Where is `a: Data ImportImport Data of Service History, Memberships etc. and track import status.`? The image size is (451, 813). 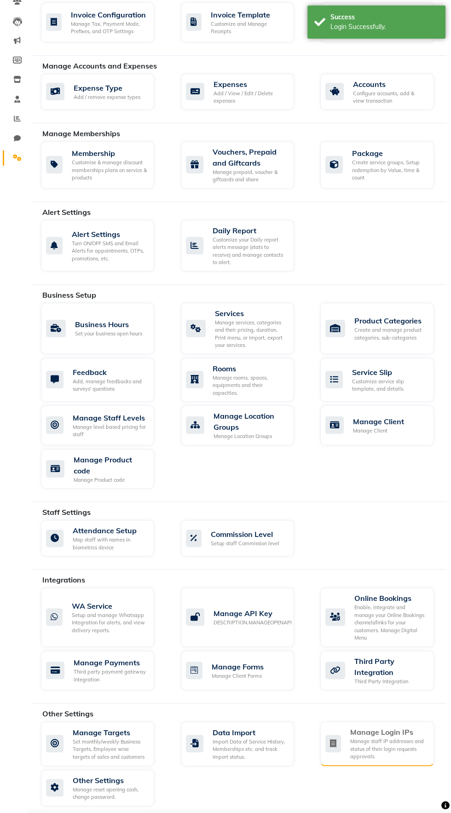
a: Data ImportImport Data of Service History, Memberships etc. and track import status. is located at coordinates (244, 743).